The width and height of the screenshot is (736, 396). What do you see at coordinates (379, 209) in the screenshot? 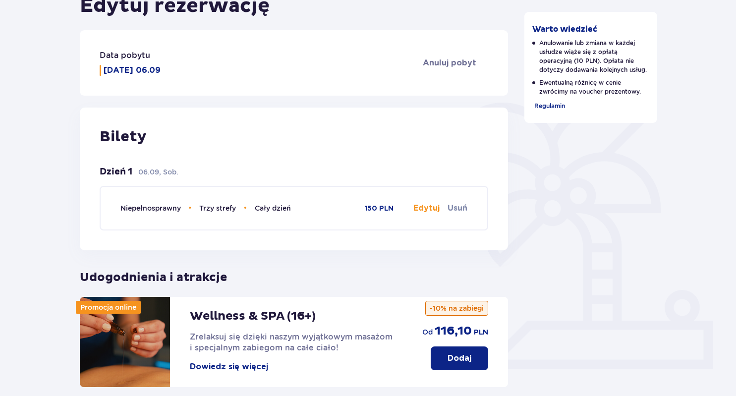
I see `p: 150 PLN` at bounding box center [379, 209].